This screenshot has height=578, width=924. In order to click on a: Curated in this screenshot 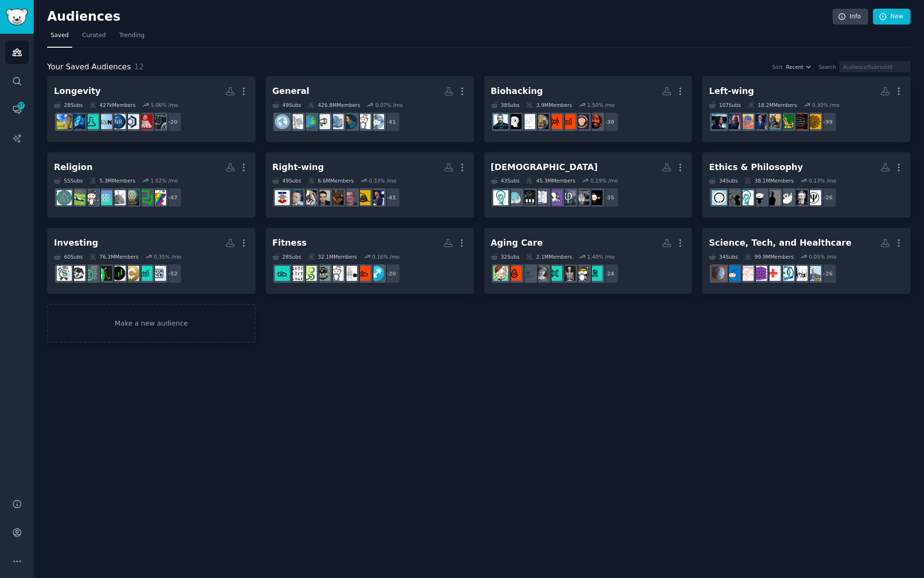, I will do `click(94, 38)`.